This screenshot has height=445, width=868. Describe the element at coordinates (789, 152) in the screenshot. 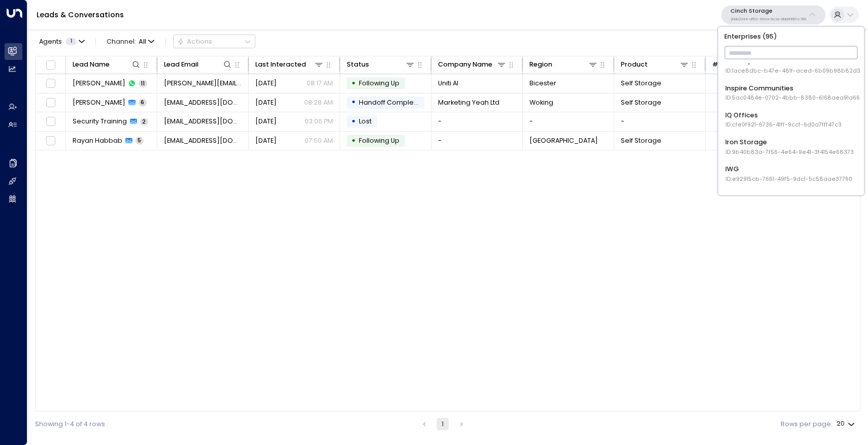

I see `span: ID: 9b40b83a-7f56-4e64-9e41-3f4154e68373` at that location.